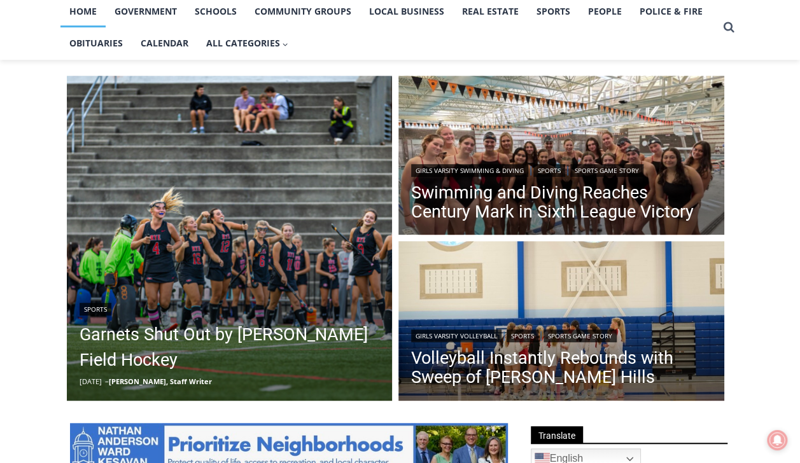 The height and width of the screenshot is (463, 800). What do you see at coordinates (561, 157) in the screenshot?
I see `a: Read More Swimming and Diving Reaches Century Mark in Sixth League Victory` at bounding box center [561, 157].